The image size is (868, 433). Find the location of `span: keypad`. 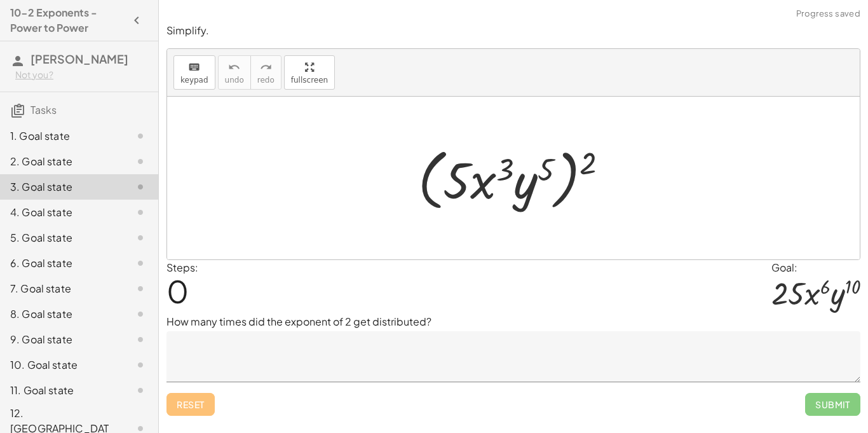

span: keypad is located at coordinates (194, 80).